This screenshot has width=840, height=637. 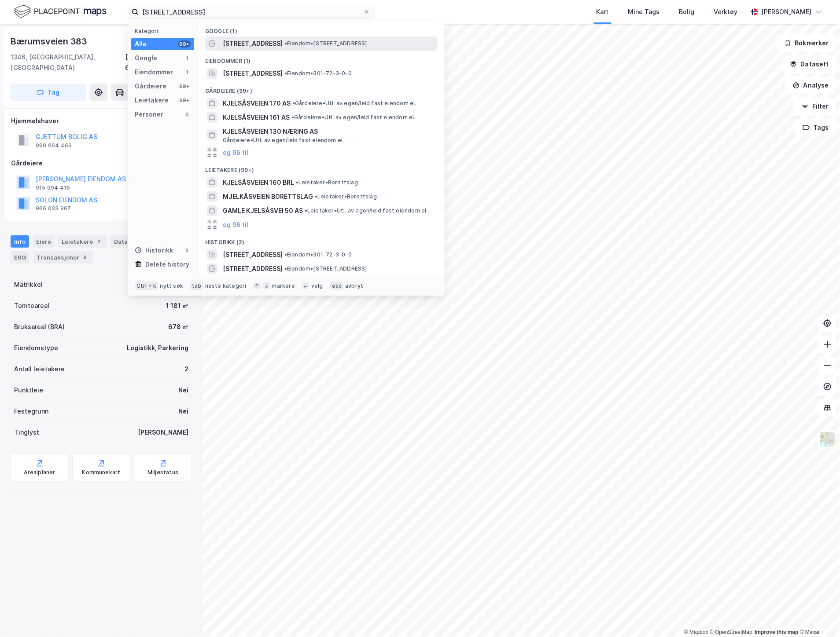 What do you see at coordinates (321, 29) in the screenshot?
I see `div: Google (1)` at bounding box center [321, 29].